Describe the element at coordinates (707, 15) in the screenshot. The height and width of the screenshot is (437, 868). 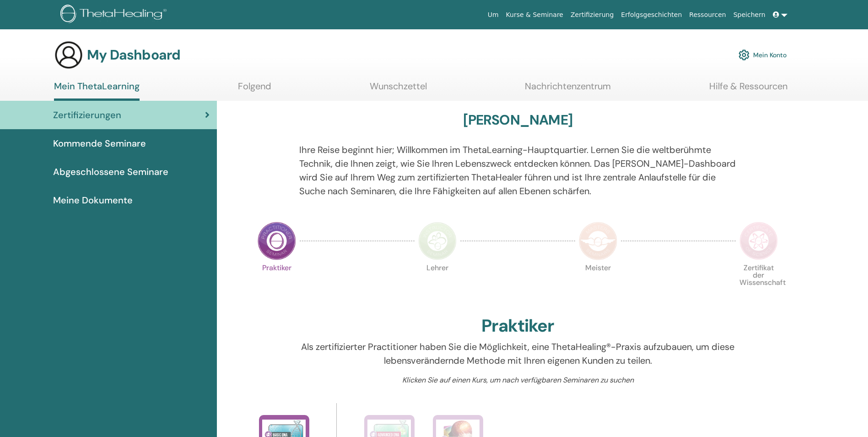
I see `a: Ressourcen` at that location.